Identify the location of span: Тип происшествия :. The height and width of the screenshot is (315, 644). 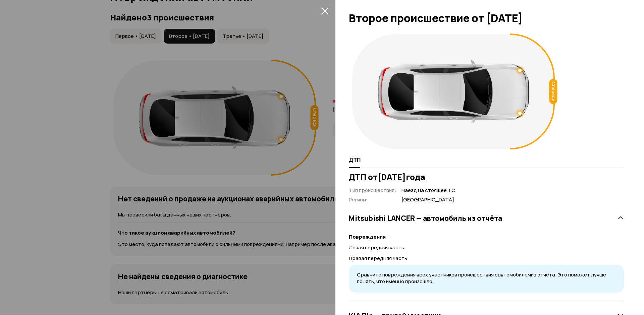
(372, 190).